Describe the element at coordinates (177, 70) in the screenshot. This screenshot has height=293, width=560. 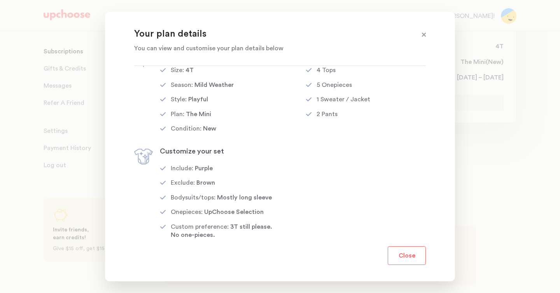
I see `p: Size:` at that location.